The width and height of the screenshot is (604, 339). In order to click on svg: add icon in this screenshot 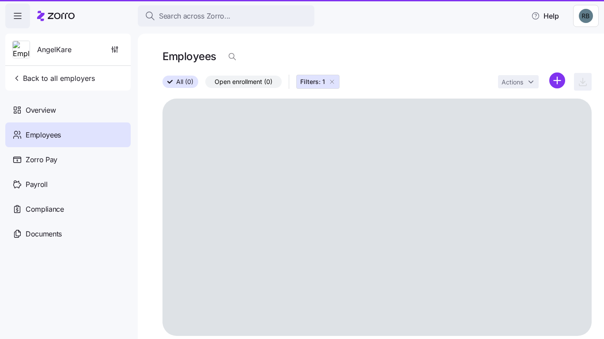, I will do `click(557, 80)`.